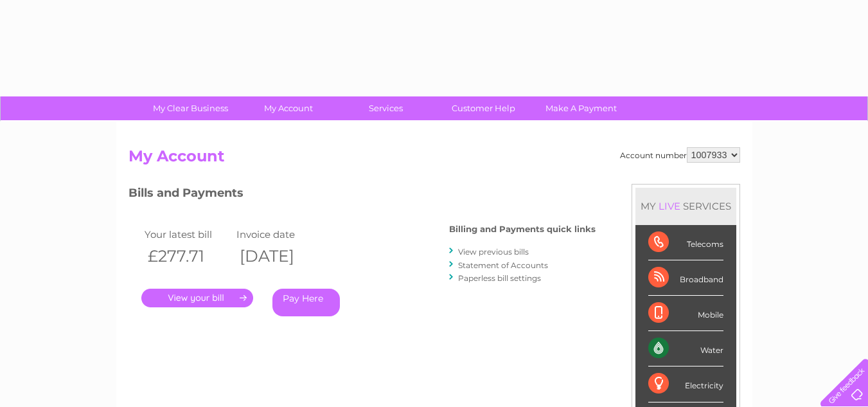 This screenshot has width=868, height=407. I want to click on a: Services, so click(386, 108).